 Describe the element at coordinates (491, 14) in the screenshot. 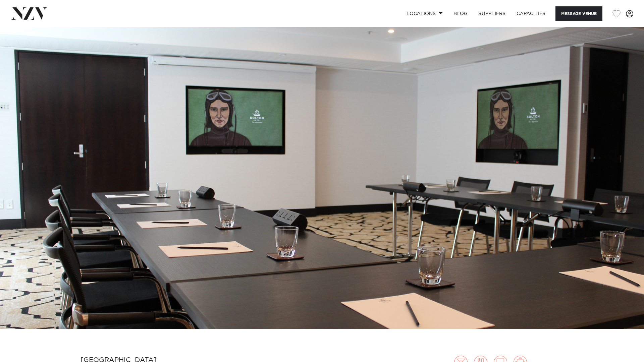

I see `a: SUPPLIERS` at that location.